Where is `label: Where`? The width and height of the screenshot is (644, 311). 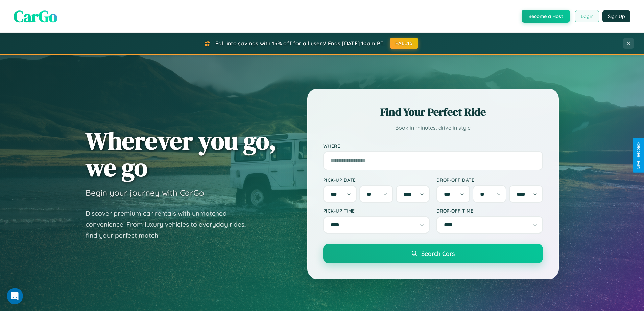 label: Where is located at coordinates (433, 145).